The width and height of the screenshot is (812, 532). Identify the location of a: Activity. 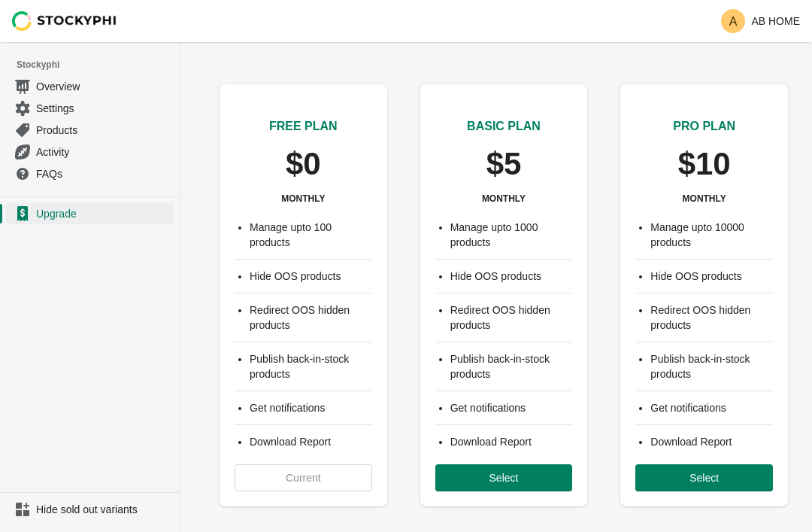
(90, 151).